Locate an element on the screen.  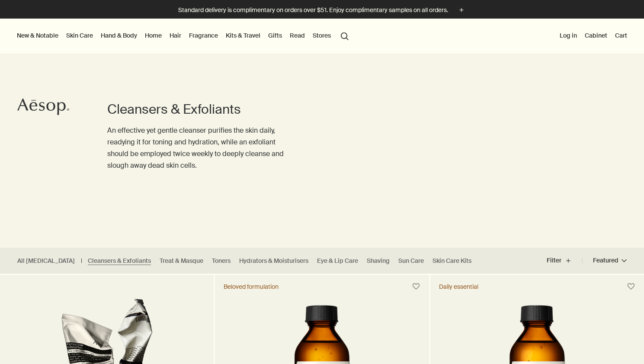
a: Skin Care Kits is located at coordinates (452, 261).